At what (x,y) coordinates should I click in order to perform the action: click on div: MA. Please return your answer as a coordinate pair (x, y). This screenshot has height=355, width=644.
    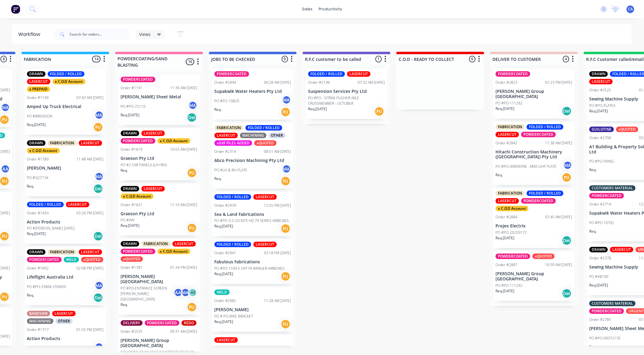
    Looking at the image, I should click on (287, 169).